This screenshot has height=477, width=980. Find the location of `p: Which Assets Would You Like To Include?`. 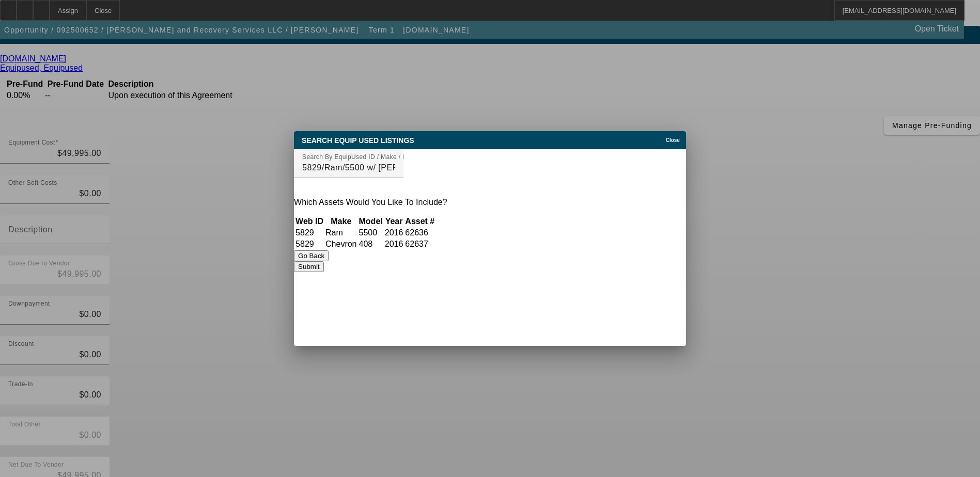

p: Which Assets Would You Like To Include? is located at coordinates (490, 202).